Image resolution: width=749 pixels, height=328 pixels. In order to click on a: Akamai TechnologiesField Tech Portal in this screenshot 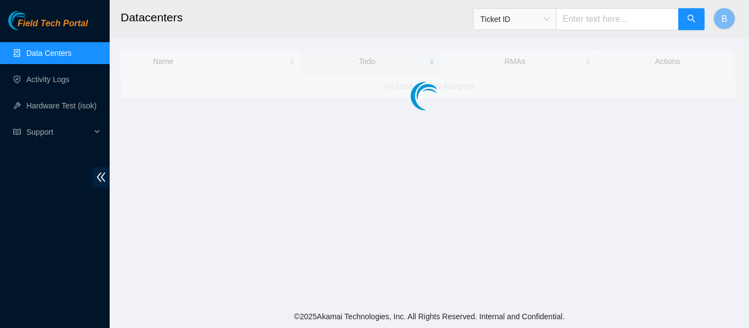, I will do `click(48, 27)`.